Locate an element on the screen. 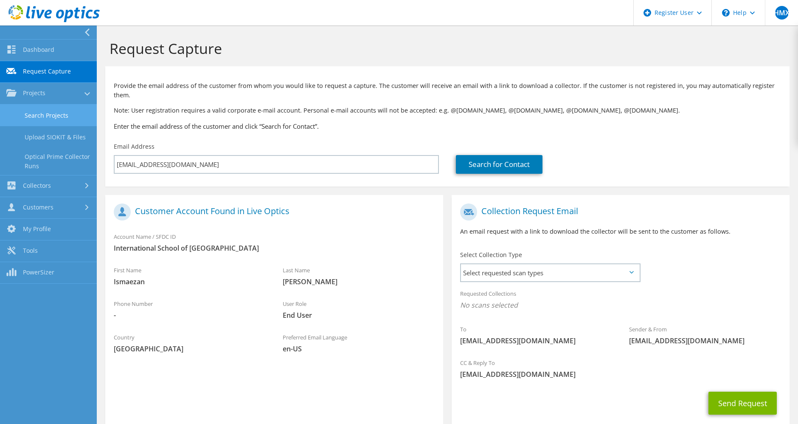  a: Search for Contact is located at coordinates (499, 164).